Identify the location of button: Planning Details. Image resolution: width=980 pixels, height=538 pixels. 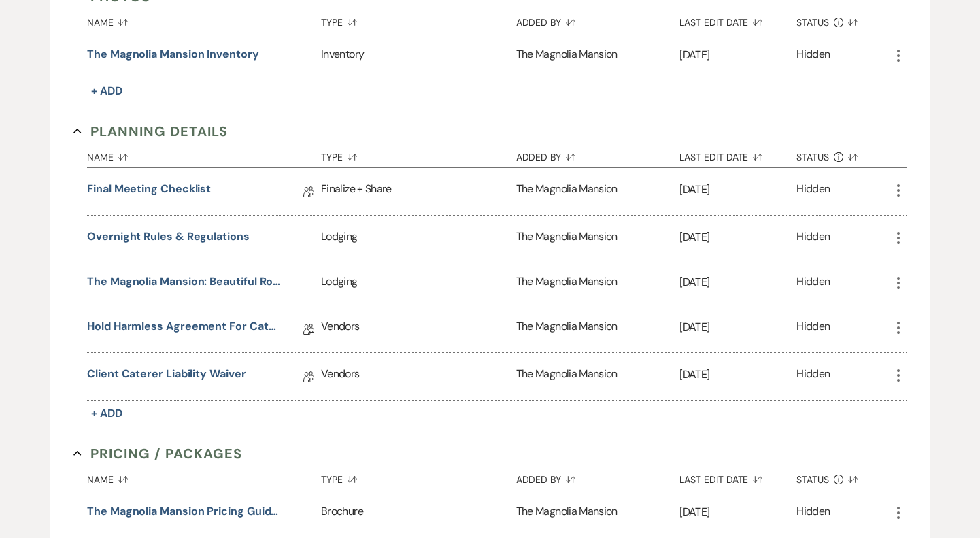
(150, 131).